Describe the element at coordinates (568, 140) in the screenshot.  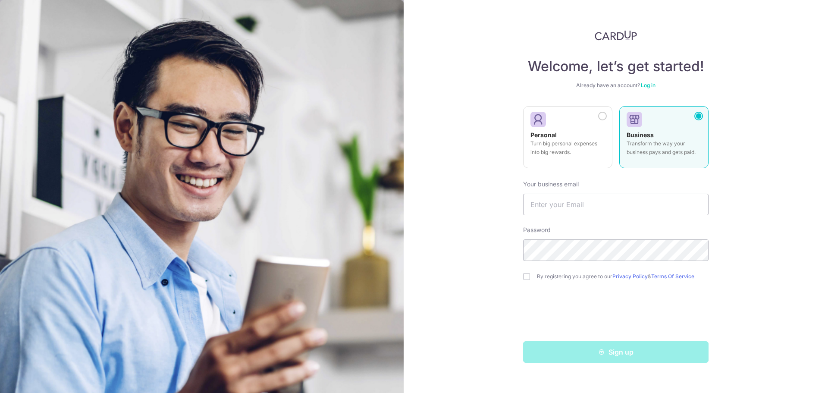
I see `a: Personal Turn big personal expenses into big rewards.` at that location.